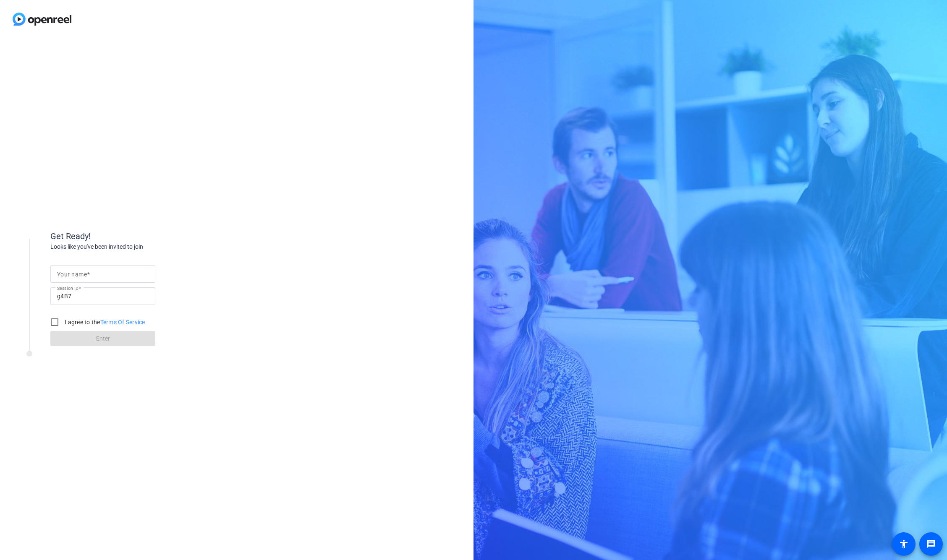 The width and height of the screenshot is (947, 560). I want to click on mat-label: Your name, so click(72, 274).